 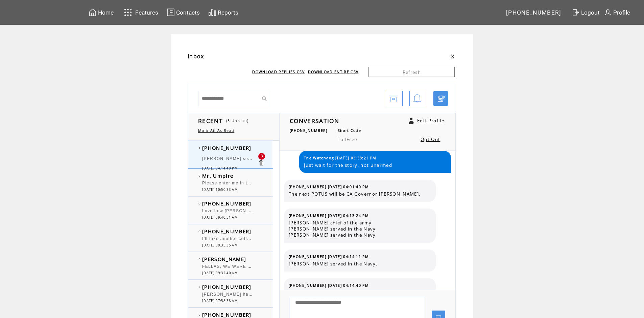 What do you see at coordinates (278, 71) in the screenshot?
I see `a: DOWNLOAD REPLIES CSV` at bounding box center [278, 71].